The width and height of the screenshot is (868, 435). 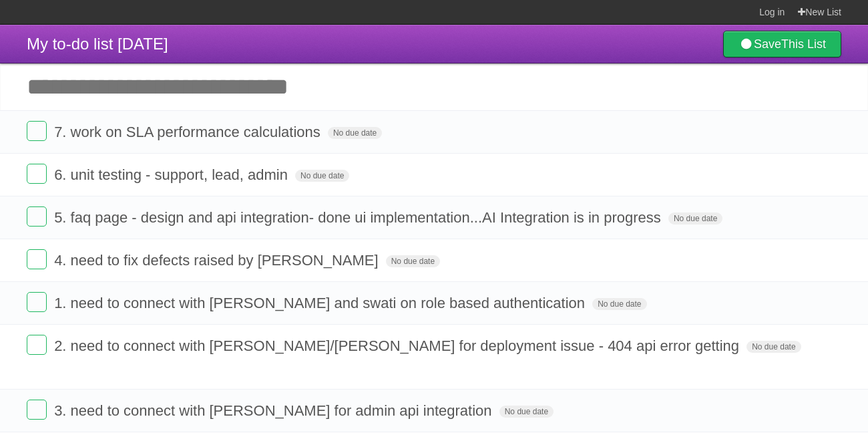 What do you see at coordinates (189, 131) in the screenshot?
I see `span: 7. work on SLA performance calculations` at bounding box center [189, 131].